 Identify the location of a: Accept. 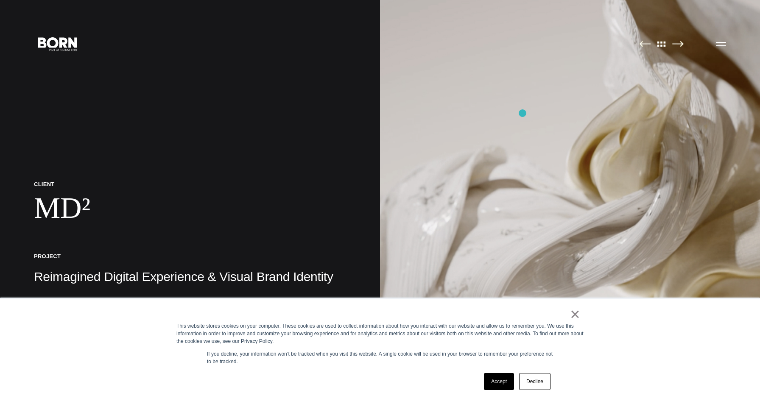
(499, 382).